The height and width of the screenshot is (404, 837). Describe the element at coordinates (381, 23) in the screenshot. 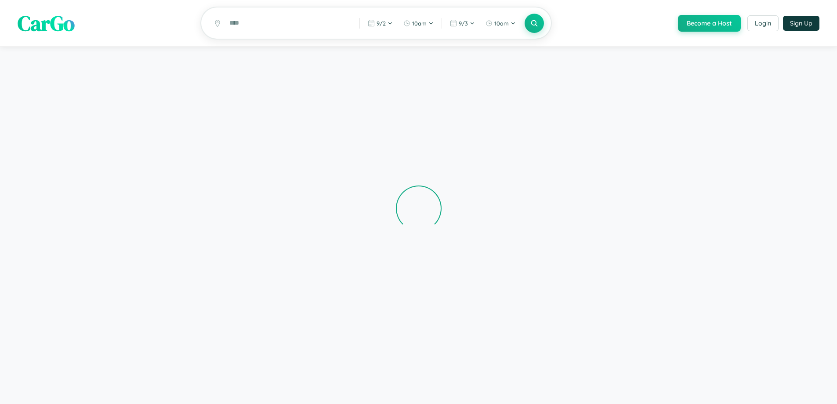

I see `span: 9 / 2` at that location.